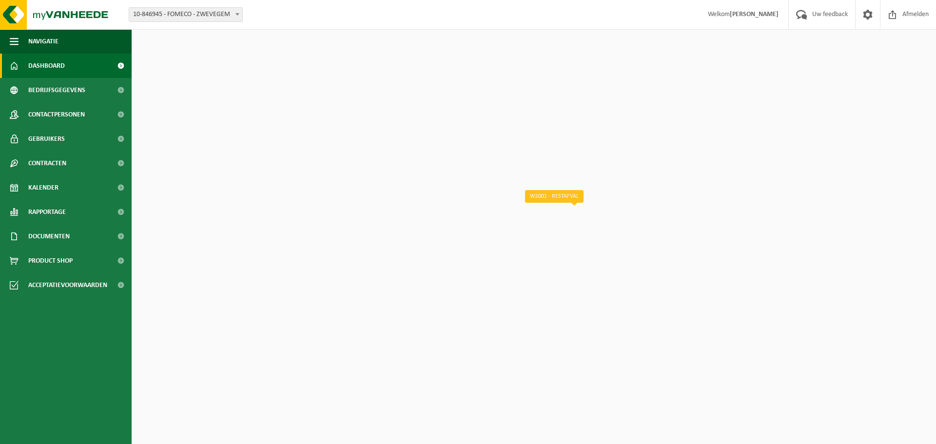 This screenshot has height=444, width=936. I want to click on span: Dashboard, so click(46, 66).